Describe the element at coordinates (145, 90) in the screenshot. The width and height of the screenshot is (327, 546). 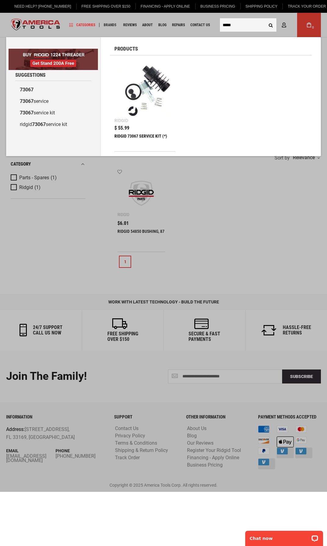
I see `img: RIDGID 73067 SERVICE KIT (*)` at that location.